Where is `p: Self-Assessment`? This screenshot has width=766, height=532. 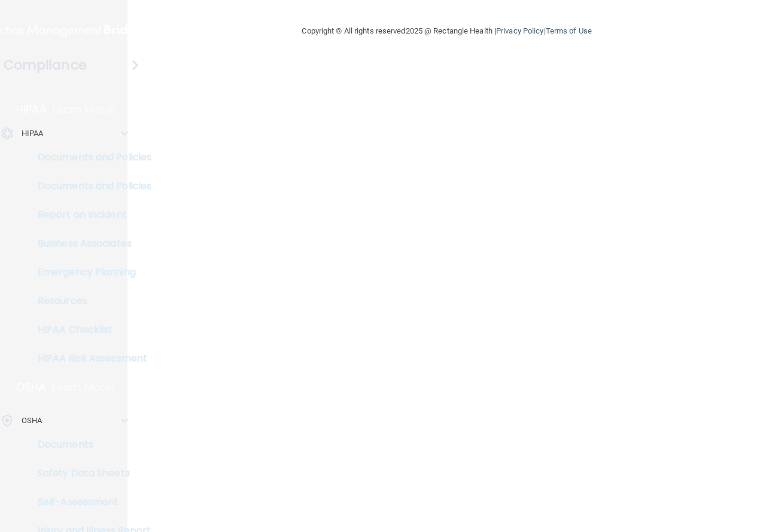 p: Self-Assessment is located at coordinates (89, 502).